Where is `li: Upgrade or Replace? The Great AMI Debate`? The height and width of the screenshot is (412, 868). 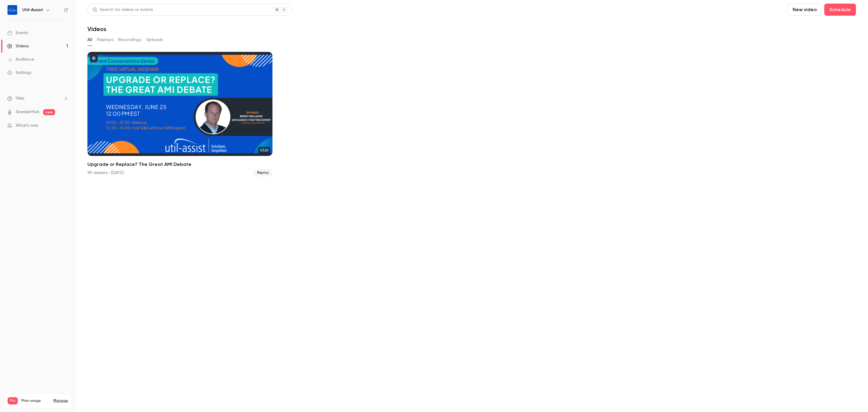 li: Upgrade or Replace? The Great AMI Debate is located at coordinates (180, 114).